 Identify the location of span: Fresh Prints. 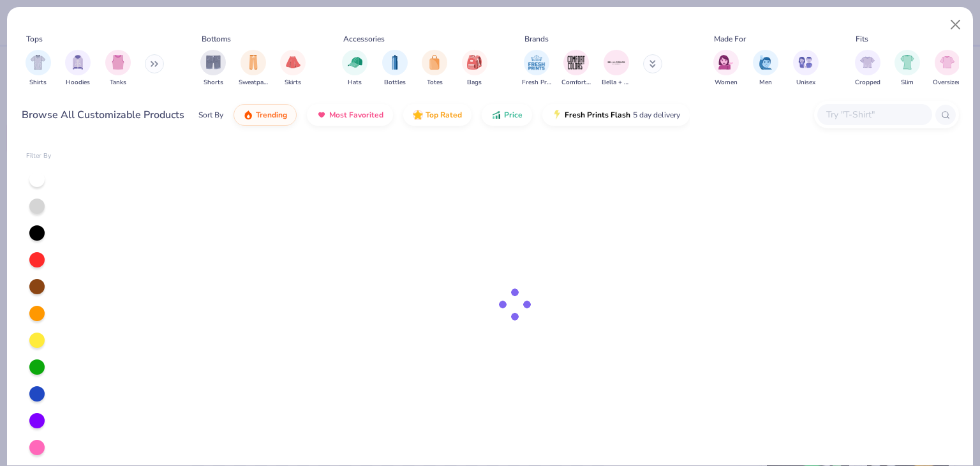
(537, 83).